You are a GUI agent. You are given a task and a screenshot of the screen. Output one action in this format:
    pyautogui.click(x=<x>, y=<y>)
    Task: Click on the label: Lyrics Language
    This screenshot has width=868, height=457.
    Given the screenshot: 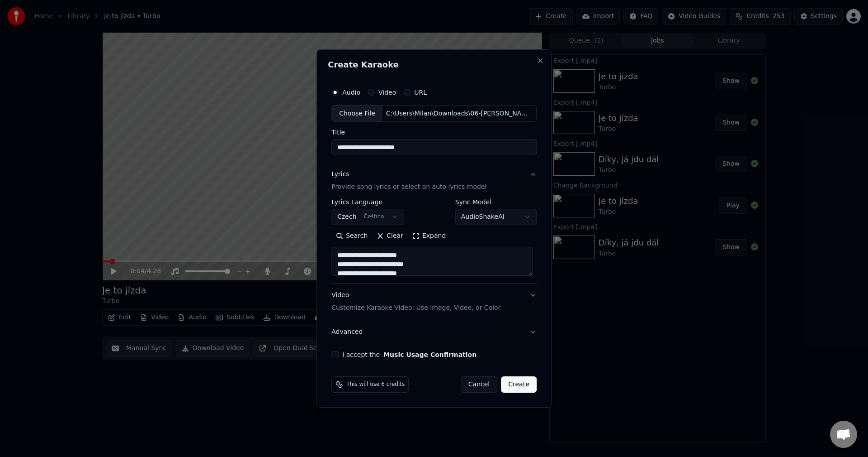 What is the action you would take?
    pyautogui.click(x=368, y=202)
    